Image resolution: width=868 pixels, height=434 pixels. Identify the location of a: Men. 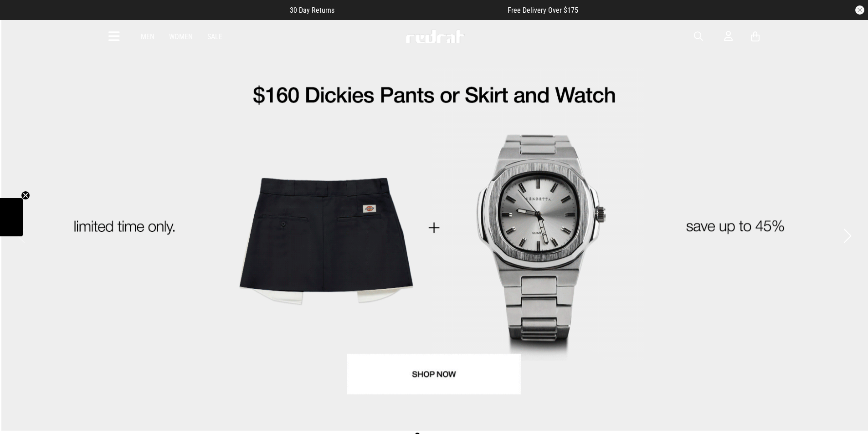
(148, 36).